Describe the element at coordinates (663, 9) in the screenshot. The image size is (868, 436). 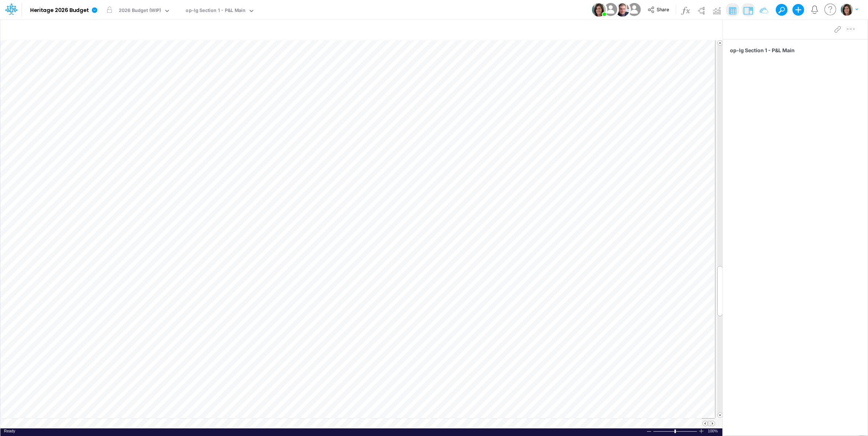
I see `span: Share` at that location.